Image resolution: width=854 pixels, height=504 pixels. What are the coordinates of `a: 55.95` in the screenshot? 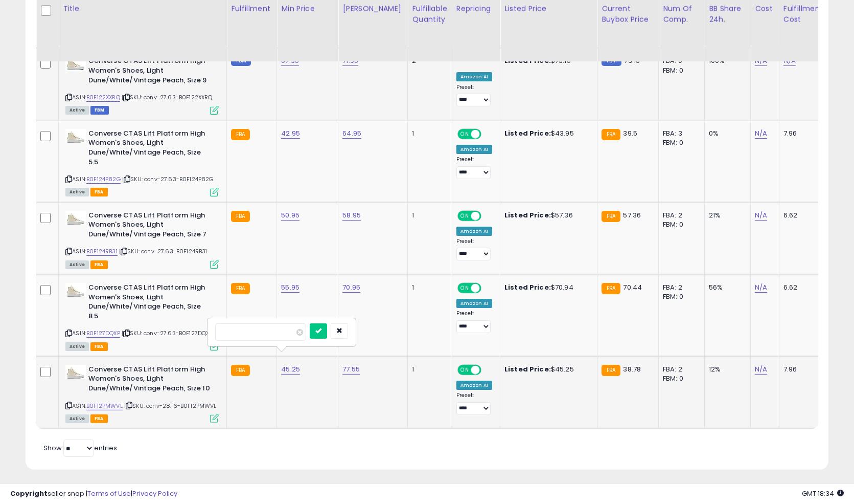 It's located at (290, 287).